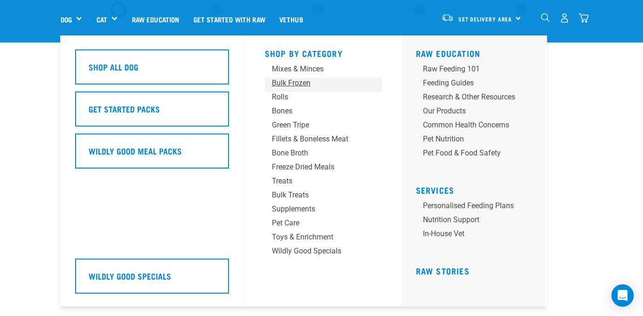 The image size is (643, 316). What do you see at coordinates (130, 276) in the screenshot?
I see `h5: Wildly Good Specials` at bounding box center [130, 276].